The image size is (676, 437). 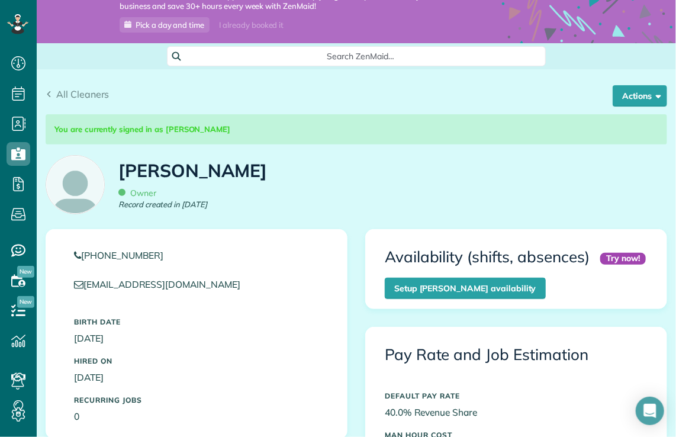 What do you see at coordinates (623, 258) in the screenshot?
I see `div: Try now!` at bounding box center [623, 258].